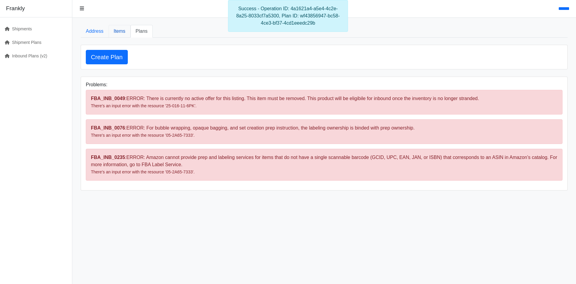 The image size is (576, 284). I want to click on a: Items, so click(119, 31).